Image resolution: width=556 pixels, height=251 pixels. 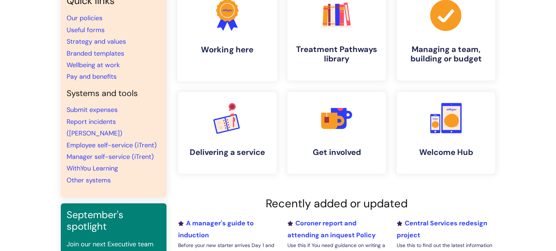 What do you see at coordinates (114, 221) in the screenshot?
I see `h3: September's spotlight` at bounding box center [114, 221].